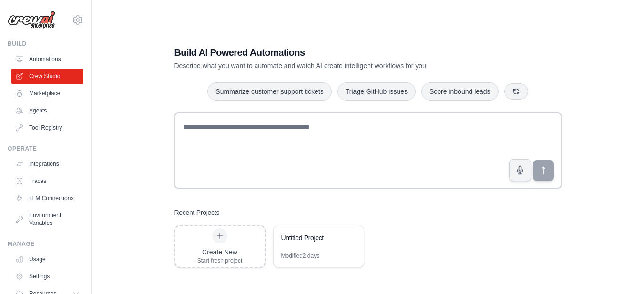  Describe the element at coordinates (45, 149) in the screenshot. I see `div: Operate` at that location.